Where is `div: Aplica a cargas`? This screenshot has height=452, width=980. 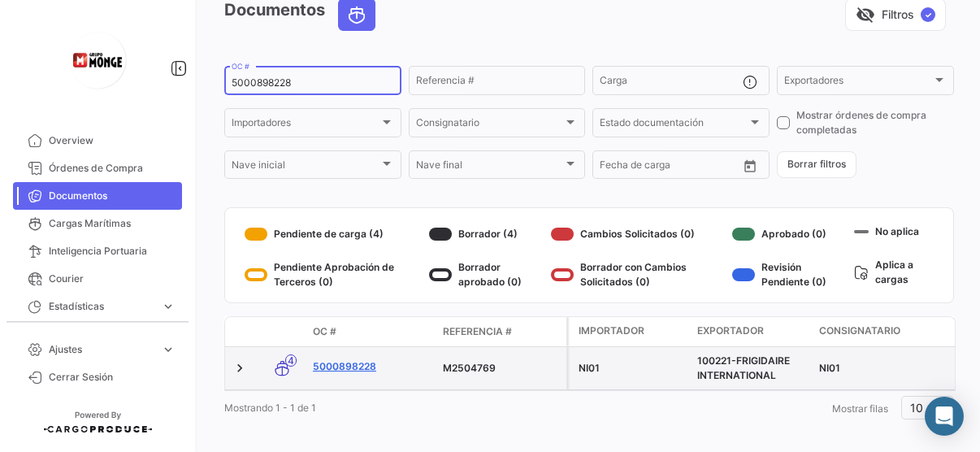 div: Aplica a cargas is located at coordinates (894, 271).